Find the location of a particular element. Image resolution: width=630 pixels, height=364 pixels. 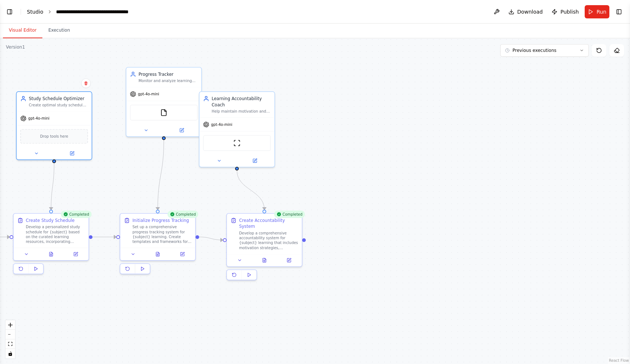

div: Progress TrackerMonitor and analyze learning progress for {subject}, tracking completed lessons, ... is located at coordinates (164, 102).